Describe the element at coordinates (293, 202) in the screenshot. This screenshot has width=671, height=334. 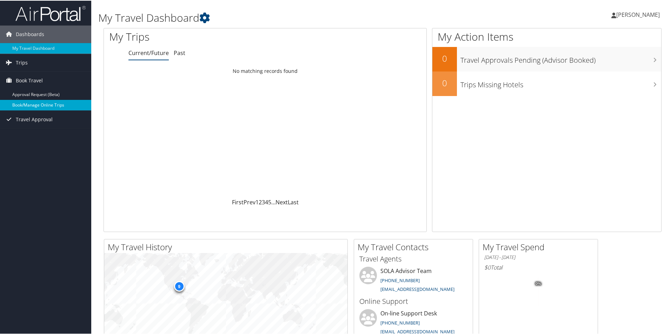
I see `a: Last` at that location.